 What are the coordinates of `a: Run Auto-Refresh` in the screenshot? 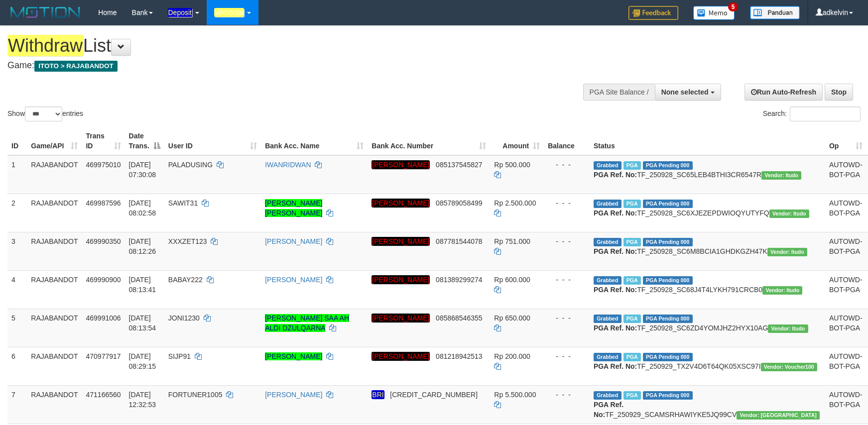 It's located at (783, 92).